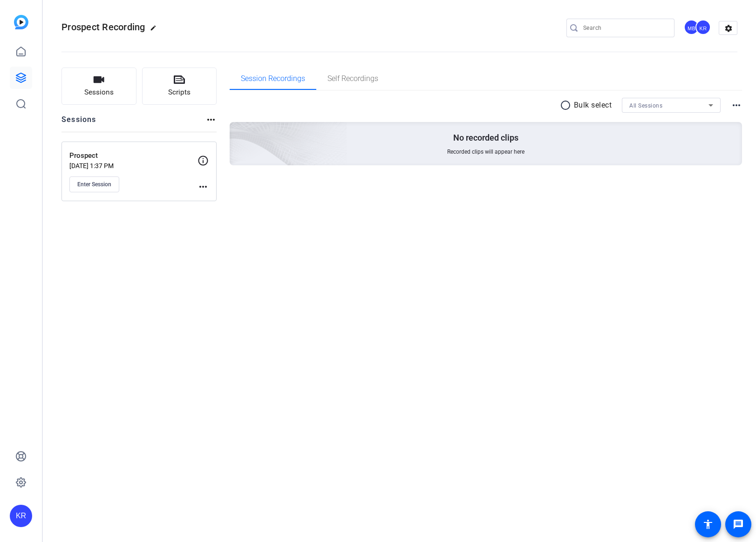 The image size is (756, 542). What do you see at coordinates (738, 524) in the screenshot?
I see `mat-icon: message` at bounding box center [738, 524].